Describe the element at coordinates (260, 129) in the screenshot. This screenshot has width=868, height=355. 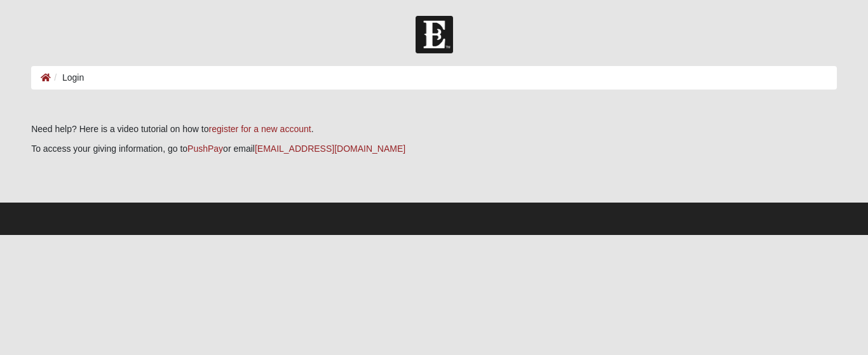
I see `a: register for a new account` at that location.